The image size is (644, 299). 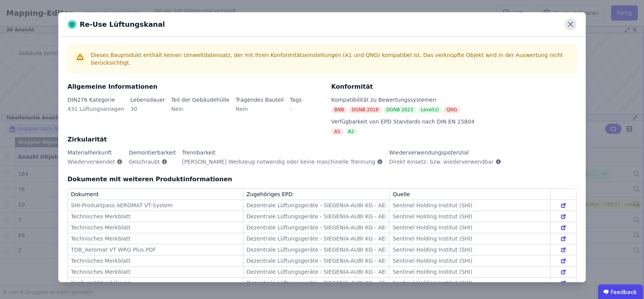 I want to click on div: Tragendes Bauteil, so click(x=259, y=100).